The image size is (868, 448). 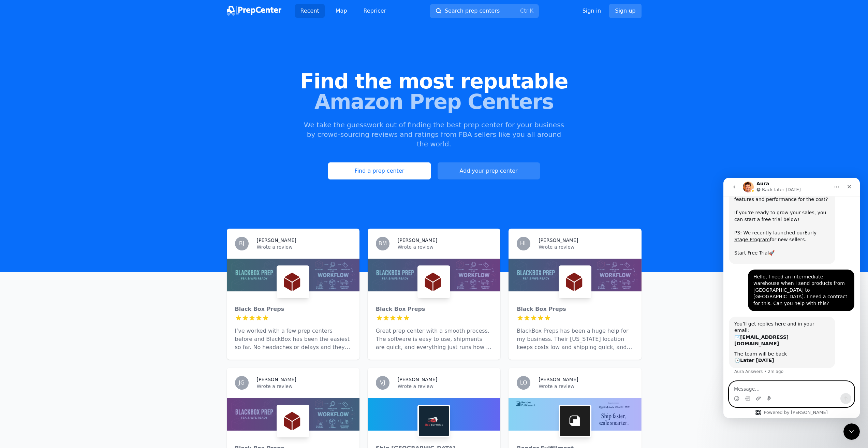 What do you see at coordinates (382, 383) in the screenshot?
I see `span: VJ` at bounding box center [382, 383].